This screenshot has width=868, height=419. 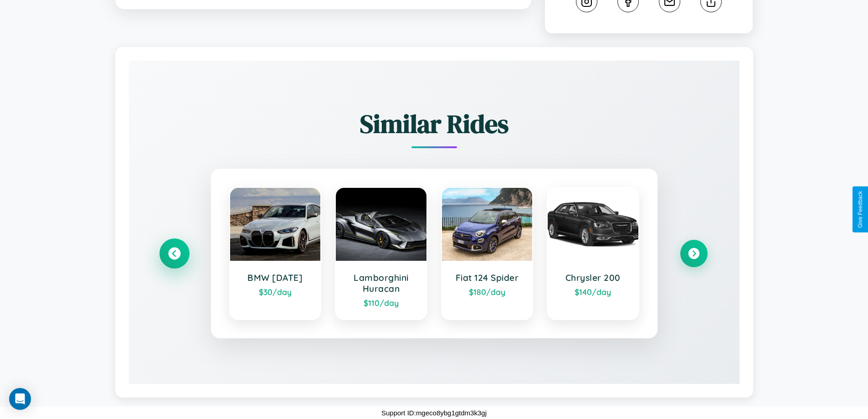 What do you see at coordinates (434, 123) in the screenshot?
I see `h2: Similar Rides` at bounding box center [434, 123].